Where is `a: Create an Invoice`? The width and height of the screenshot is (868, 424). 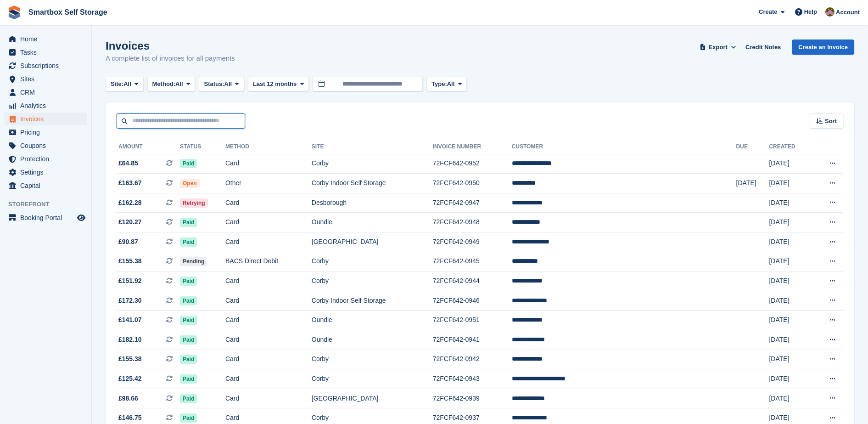 a: Create an Invoice is located at coordinates (823, 47).